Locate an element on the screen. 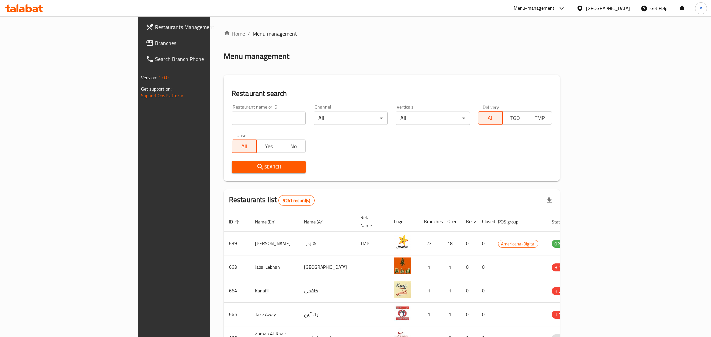 This screenshot has width=711, height=337. span: Restaurants Management is located at coordinates (203, 27).